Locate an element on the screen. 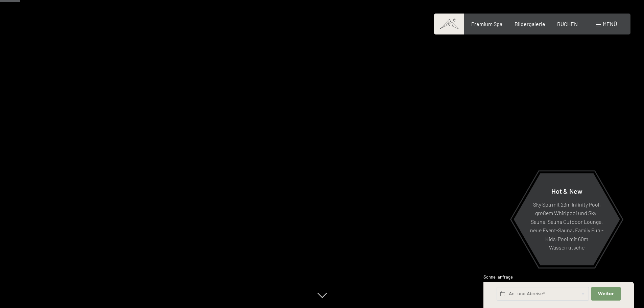 This screenshot has width=644, height=308. span: Premium Spa is located at coordinates (487, 24).